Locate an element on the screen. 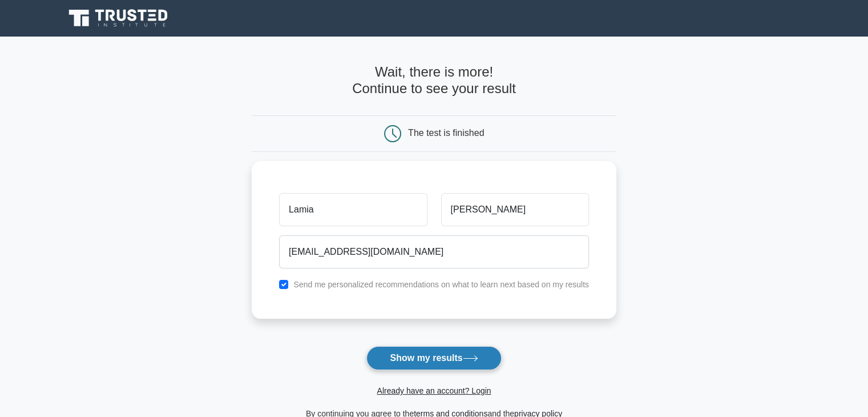 The image size is (868, 417). input: First name is located at coordinates (353, 209).